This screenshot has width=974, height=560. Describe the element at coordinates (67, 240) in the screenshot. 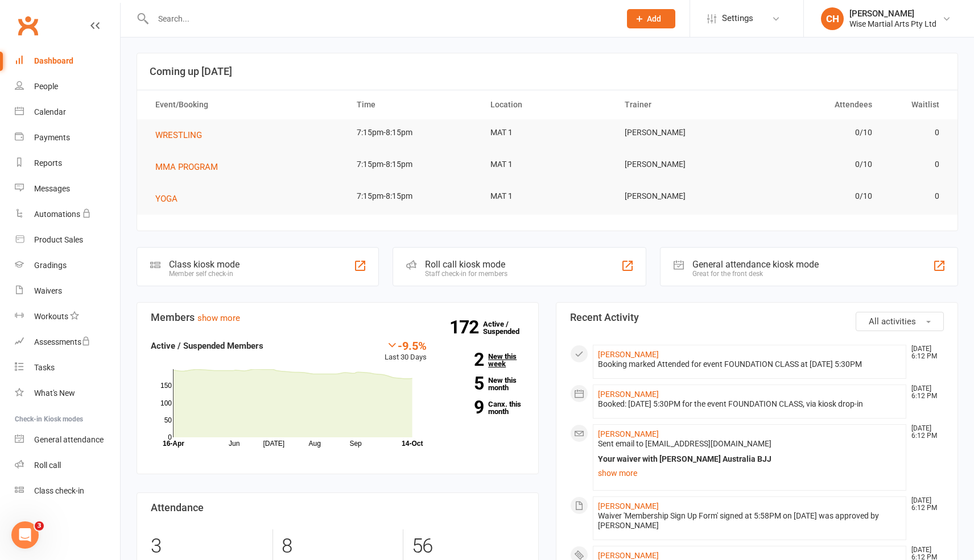

I see `a: Product Sales` at that location.